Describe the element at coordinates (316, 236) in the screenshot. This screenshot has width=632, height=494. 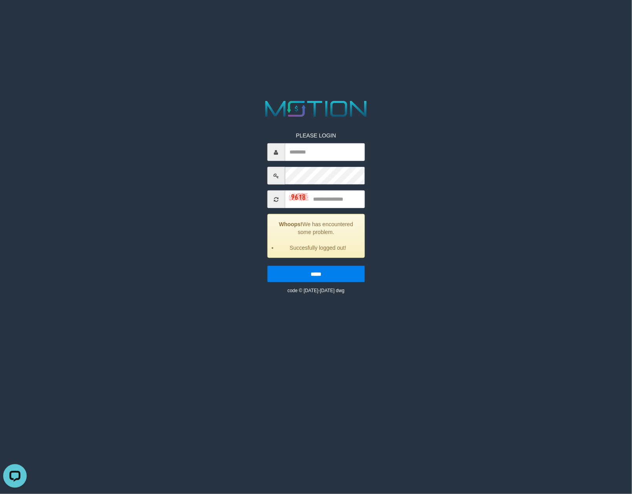
I see `div: We has encountered some problem.` at that location.